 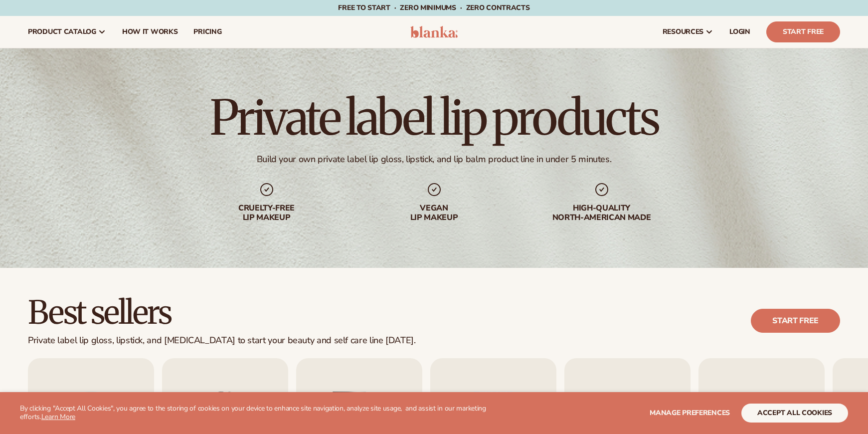 What do you see at coordinates (59, 417) in the screenshot?
I see `a: Learn More` at bounding box center [59, 417].